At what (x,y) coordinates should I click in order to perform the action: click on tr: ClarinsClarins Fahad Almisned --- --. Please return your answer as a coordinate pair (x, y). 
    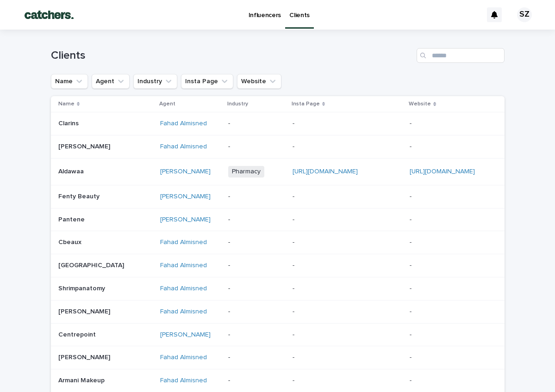
    Looking at the image, I should click on (278, 124).